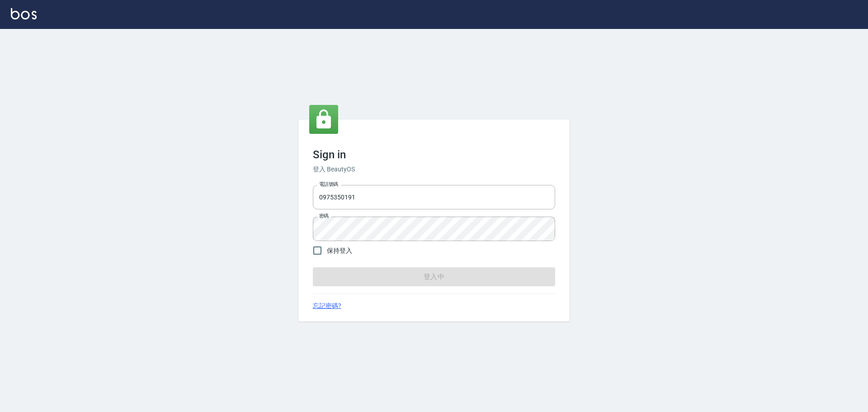 The image size is (868, 412). Describe the element at coordinates (24, 13) in the screenshot. I see `img: Logo` at that location.